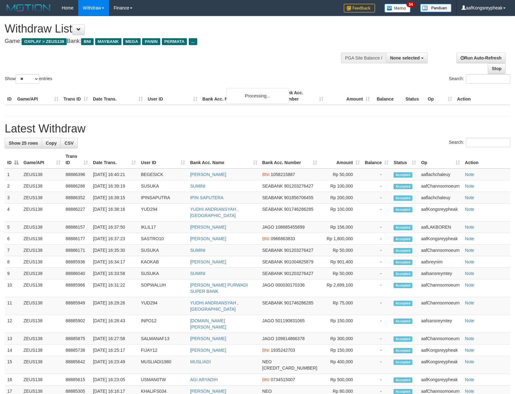 Image resolution: width=515 pixels, height=394 pixels. I want to click on td: 11, so click(13, 306).